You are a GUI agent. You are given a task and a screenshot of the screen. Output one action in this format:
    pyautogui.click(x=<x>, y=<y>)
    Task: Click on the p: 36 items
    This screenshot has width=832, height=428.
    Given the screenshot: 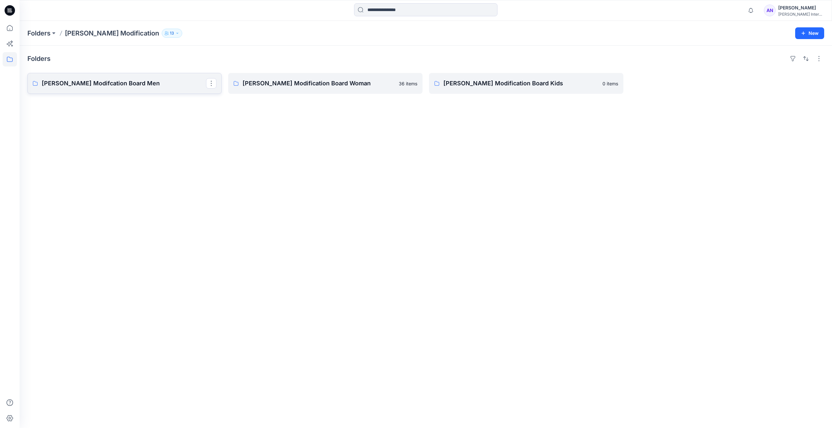 What is the action you would take?
    pyautogui.click(x=408, y=83)
    